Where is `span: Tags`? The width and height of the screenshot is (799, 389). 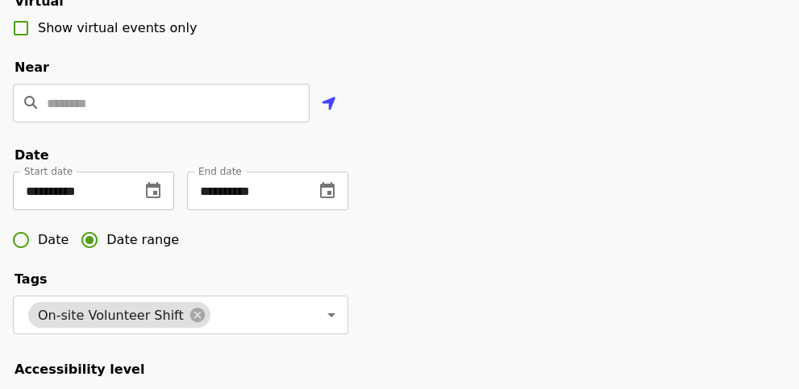
span: Tags is located at coordinates (31, 279).